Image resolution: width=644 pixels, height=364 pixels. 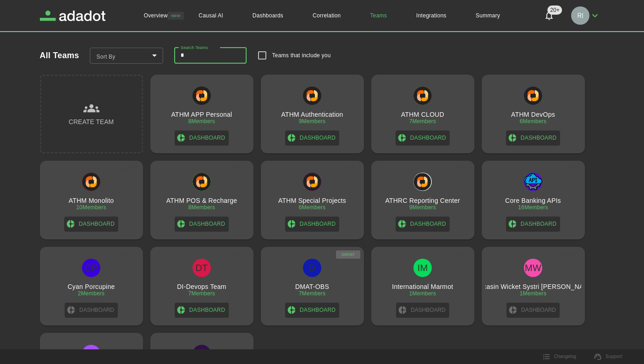 What do you see at coordinates (533, 114) in the screenshot?
I see `h3: ATHM DevOps` at bounding box center [533, 114].